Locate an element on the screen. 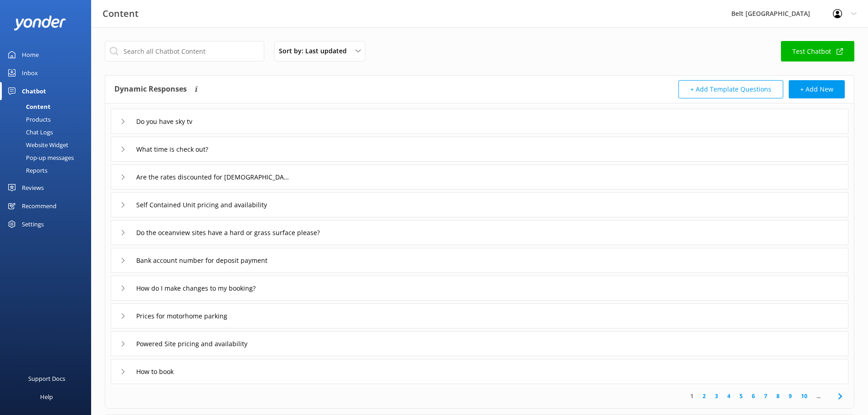 This screenshot has width=868, height=415. div: Settings is located at coordinates (32, 224).